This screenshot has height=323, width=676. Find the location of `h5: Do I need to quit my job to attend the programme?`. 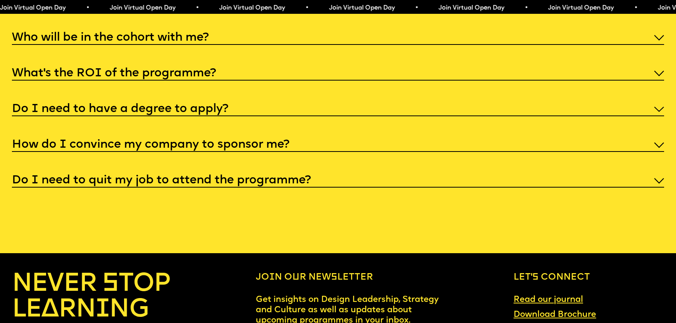

h5: Do I need to quit my job to attend the programme? is located at coordinates (161, 181).